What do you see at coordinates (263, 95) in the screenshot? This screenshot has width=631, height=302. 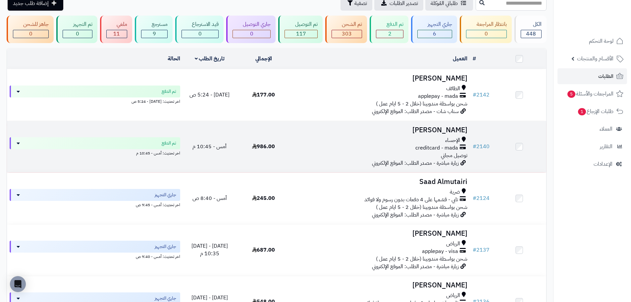 I see `span: 177.00` at bounding box center [263, 95].